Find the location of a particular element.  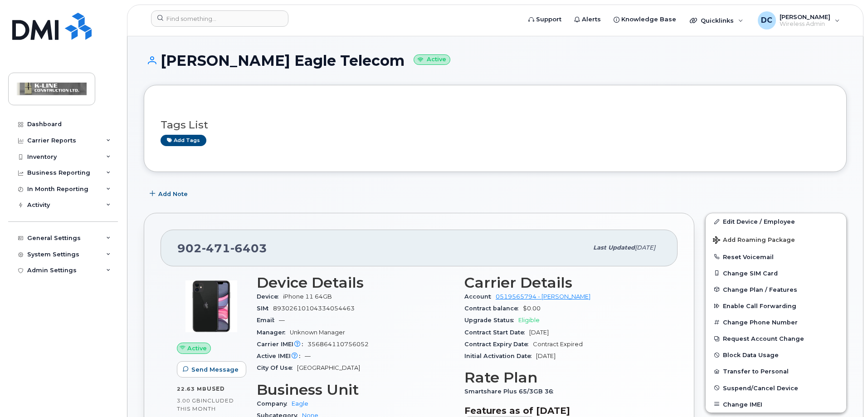

span: $0.00 is located at coordinates (531, 308).